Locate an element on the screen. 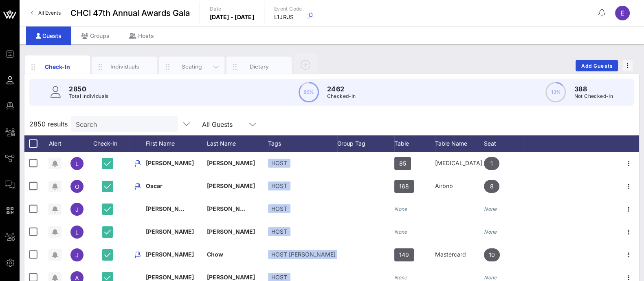 The height and width of the screenshot is (281, 644). div: Tags is located at coordinates (303, 144).